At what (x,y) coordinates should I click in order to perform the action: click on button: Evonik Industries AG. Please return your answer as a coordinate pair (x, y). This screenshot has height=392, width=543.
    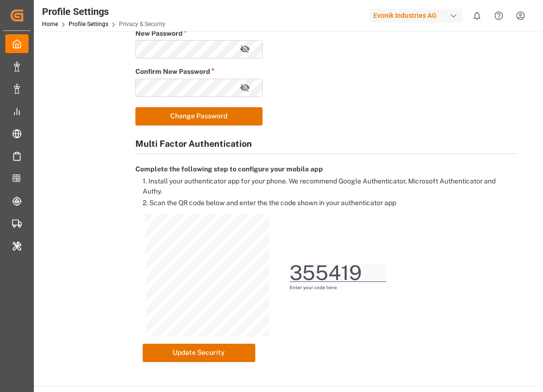
    Looking at the image, I should click on (418, 15).